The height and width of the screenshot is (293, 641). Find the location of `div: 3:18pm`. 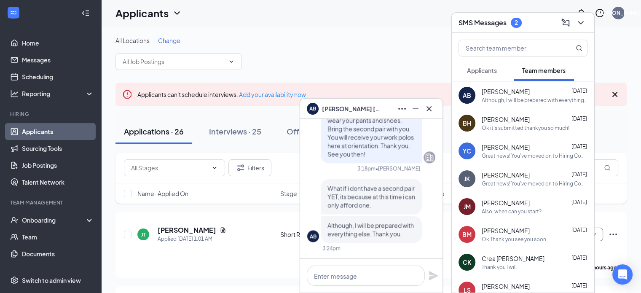

div: 3:18pm is located at coordinates (366, 168).